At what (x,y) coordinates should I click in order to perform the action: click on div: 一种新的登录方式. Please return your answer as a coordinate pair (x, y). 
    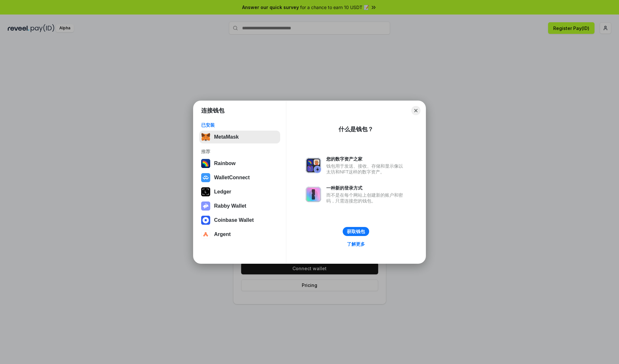
    Looking at the image, I should click on (366, 188).